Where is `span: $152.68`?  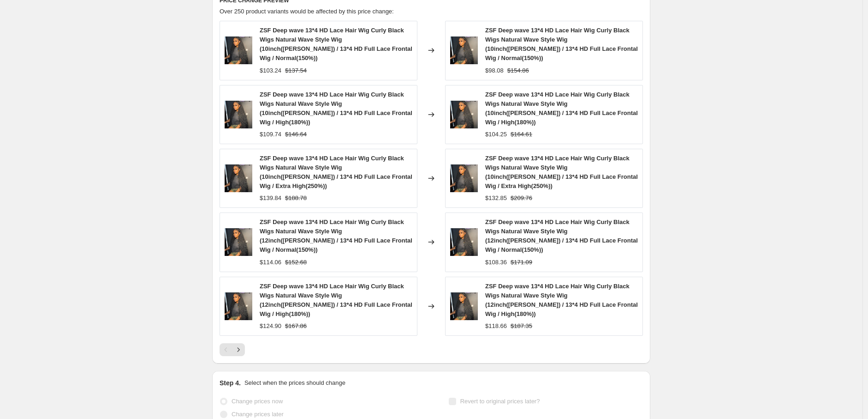 span: $152.68 is located at coordinates (295, 262).